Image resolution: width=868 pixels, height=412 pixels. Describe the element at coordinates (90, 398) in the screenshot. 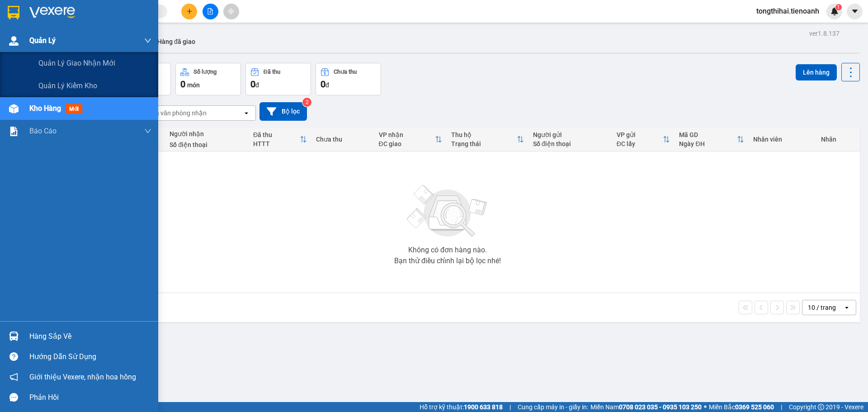

I see `div: Phản hồi` at that location.